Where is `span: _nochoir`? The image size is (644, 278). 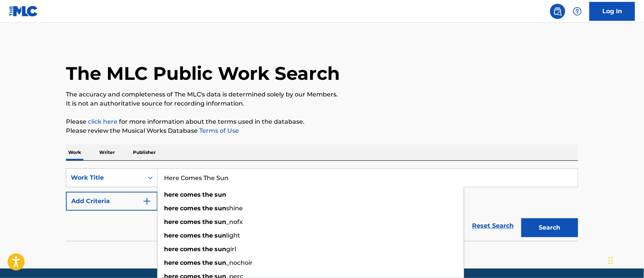
span: _nochoir is located at coordinates (240, 263).